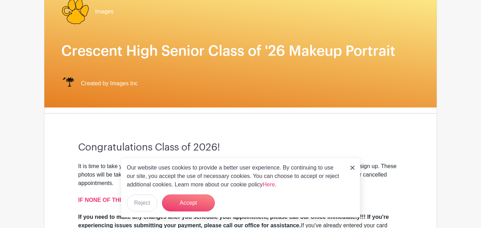 The height and width of the screenshot is (228, 481). I want to click on button: Reject, so click(142, 203).